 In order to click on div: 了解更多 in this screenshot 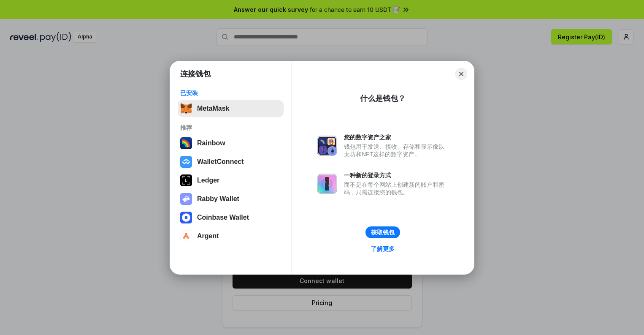, I will do `click(383, 249)`.